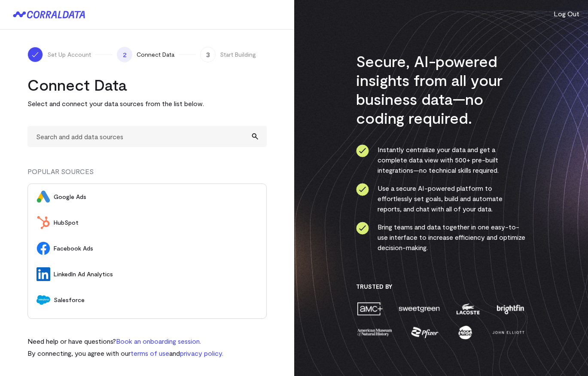  I want to click on span: Google Ads, so click(156, 197).